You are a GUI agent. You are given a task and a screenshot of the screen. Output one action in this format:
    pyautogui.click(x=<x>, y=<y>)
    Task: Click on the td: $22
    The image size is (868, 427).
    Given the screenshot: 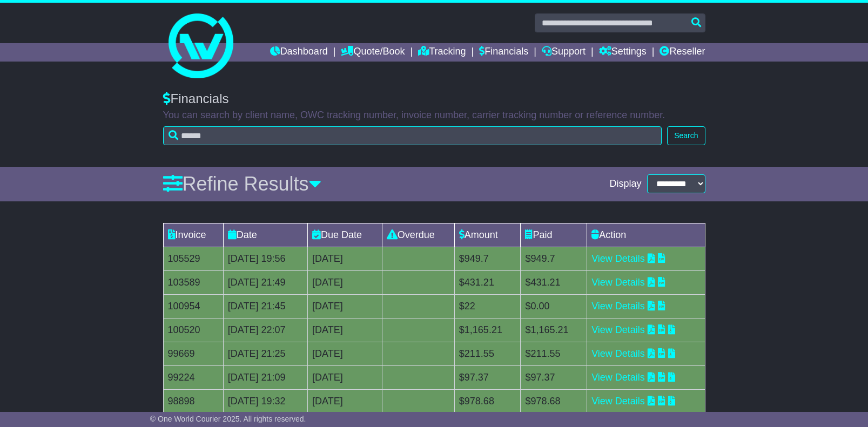 What is the action you would take?
    pyautogui.click(x=487, y=307)
    